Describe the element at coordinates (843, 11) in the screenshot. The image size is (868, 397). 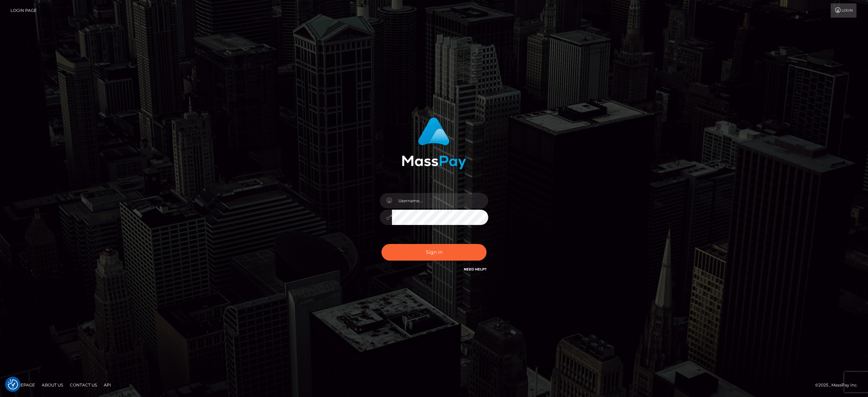
I see `a: Login` at that location.